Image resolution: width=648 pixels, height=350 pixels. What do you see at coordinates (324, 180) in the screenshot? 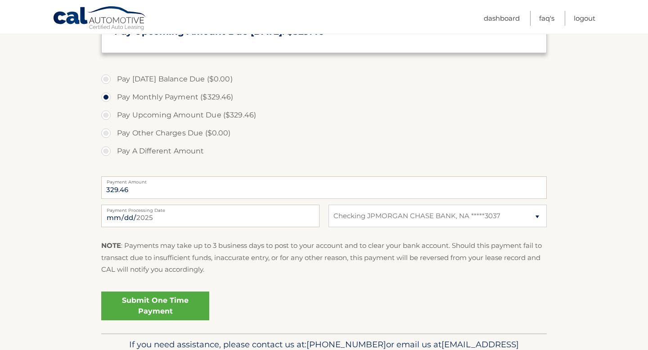
I see `label: Payment Amount` at bounding box center [324, 180].